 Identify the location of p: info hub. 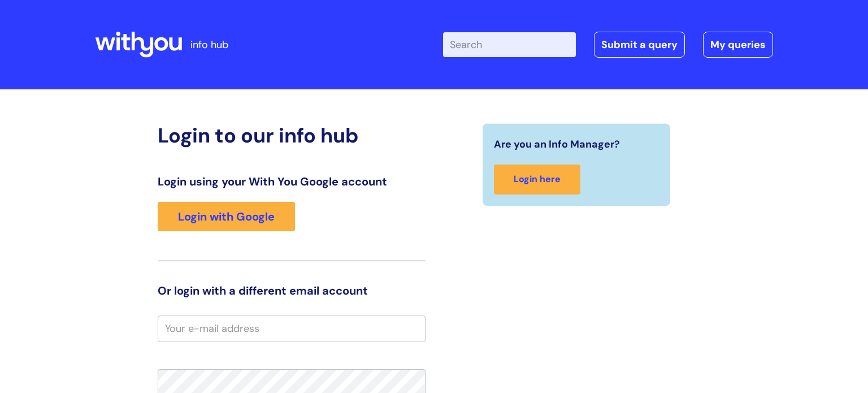
(209, 45).